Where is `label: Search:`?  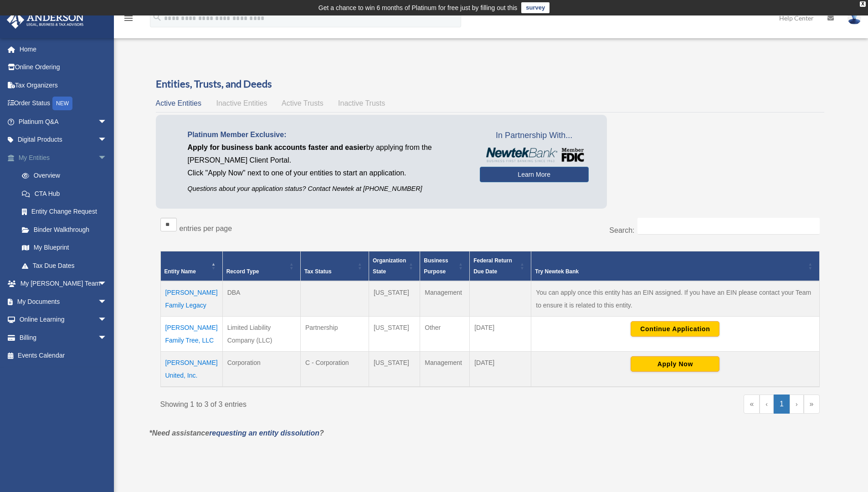
label: Search: is located at coordinates (622, 230).